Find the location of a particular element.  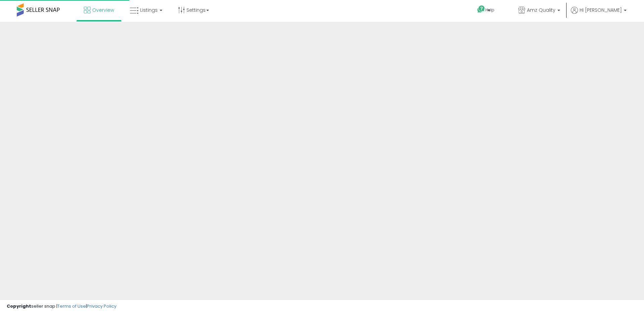

span: Amz Quality is located at coordinates (541, 10).